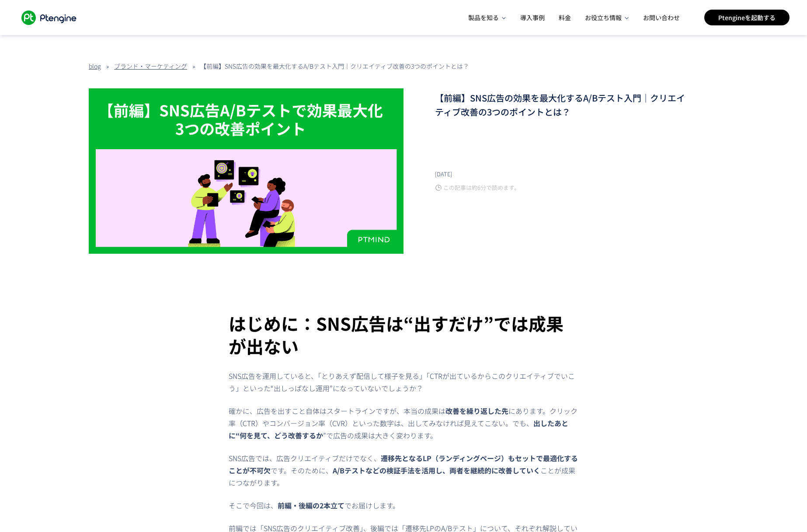 Image resolution: width=807 pixels, height=532 pixels. What do you see at coordinates (95, 66) in the screenshot?
I see `a: blog` at bounding box center [95, 66].